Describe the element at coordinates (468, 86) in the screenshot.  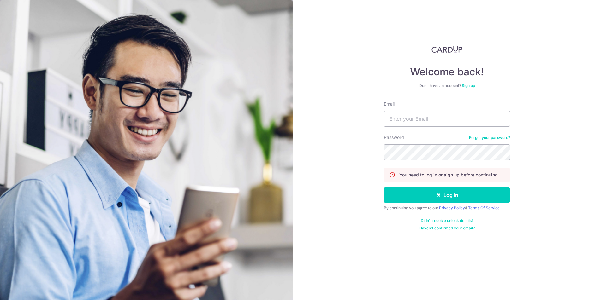
I see `a: Sign up` at that location.